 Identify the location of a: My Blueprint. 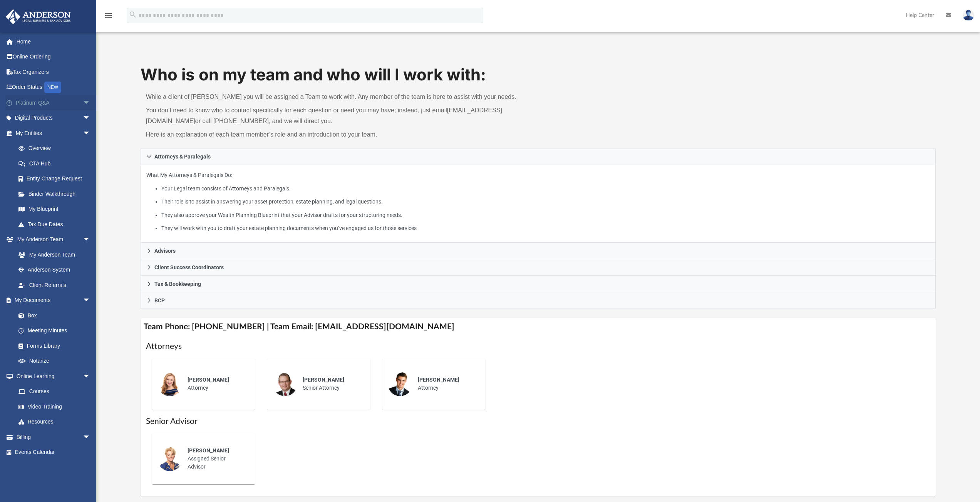
(54, 209).